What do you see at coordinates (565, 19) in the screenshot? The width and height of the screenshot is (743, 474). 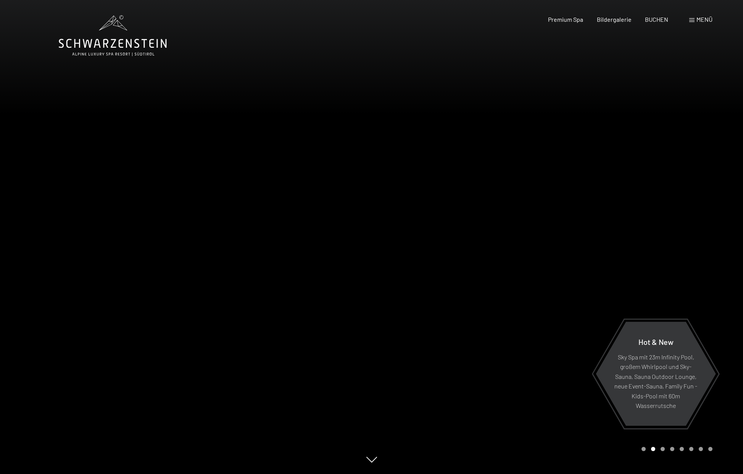 I see `span: Premium Spa` at bounding box center [565, 19].